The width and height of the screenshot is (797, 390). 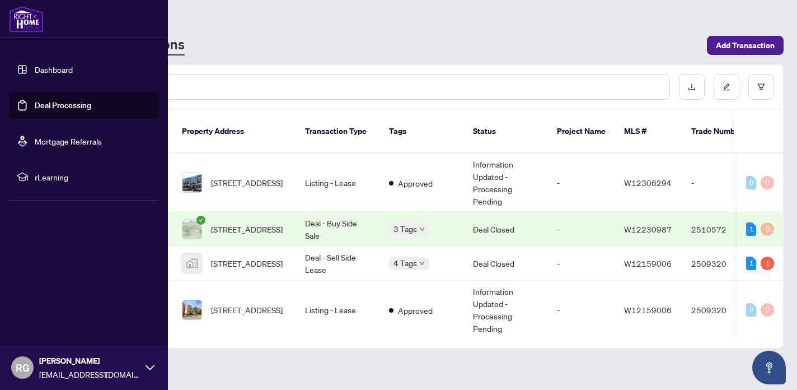 I want to click on span: 4 Tags, so click(x=405, y=263).